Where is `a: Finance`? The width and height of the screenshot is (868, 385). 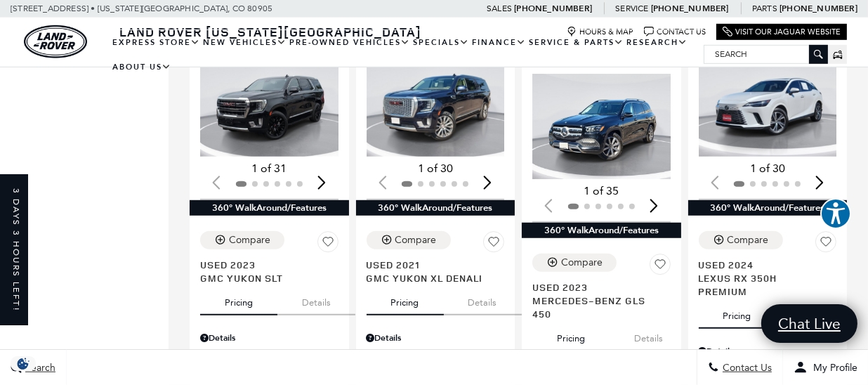 a: Finance is located at coordinates (498, 42).